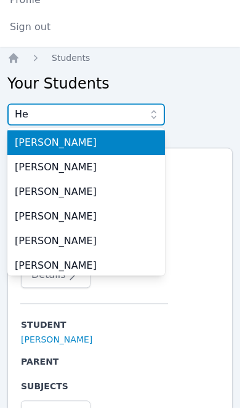 The image size is (240, 412). What do you see at coordinates (86, 119) in the screenshot?
I see `input: Quick Find a Student` at bounding box center [86, 119].